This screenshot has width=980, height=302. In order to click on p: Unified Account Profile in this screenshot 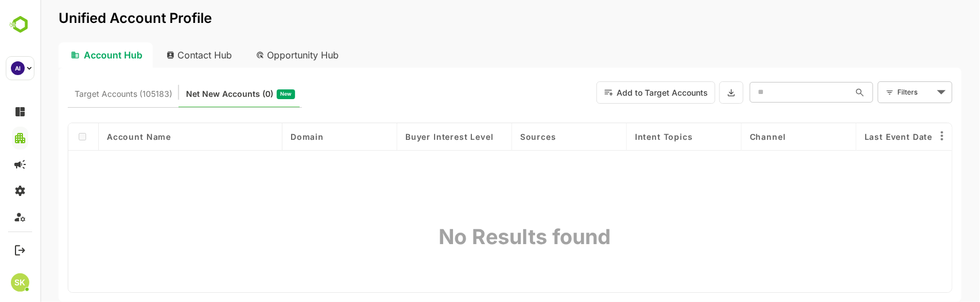, I will do `click(95, 19)`.